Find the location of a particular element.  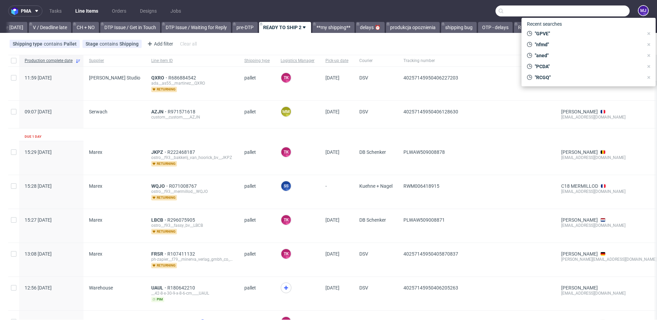

div: ph-zapier__f79__minerva_verlag_gmbh_co_kg__FRSR is located at coordinates (192, 259).